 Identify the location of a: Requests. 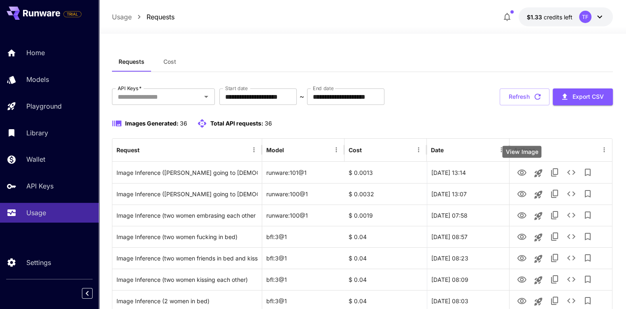
(160, 17).